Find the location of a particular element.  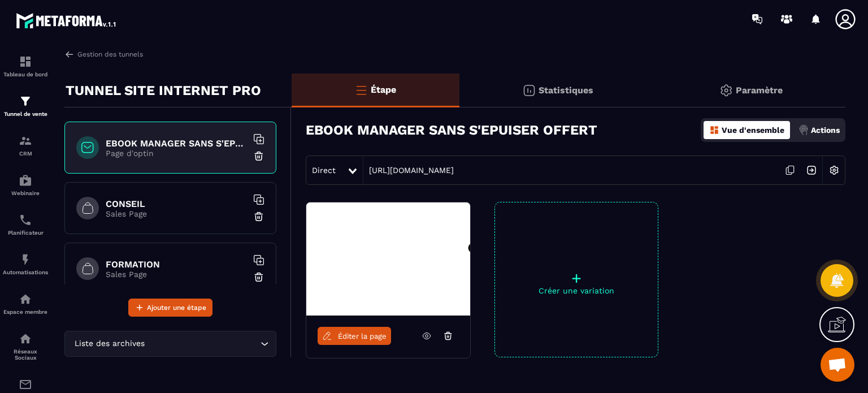

img: logo is located at coordinates (67, 20).